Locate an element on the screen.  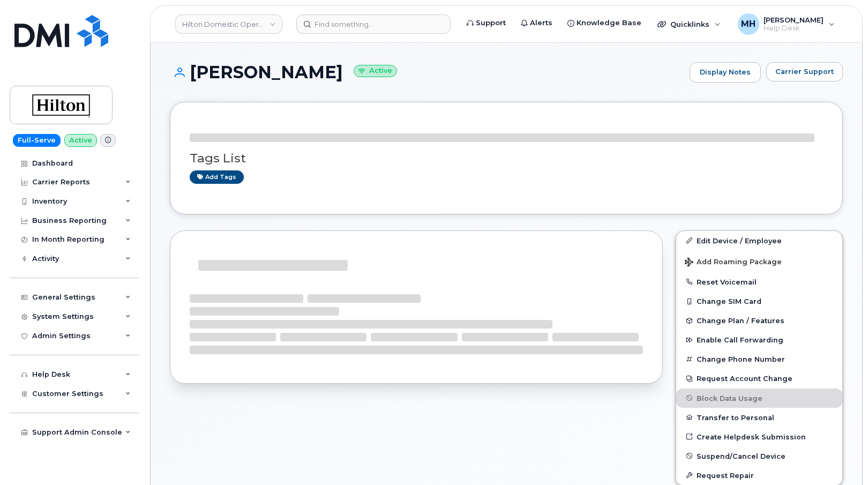
button: Reset Voicemail is located at coordinates (759, 282).